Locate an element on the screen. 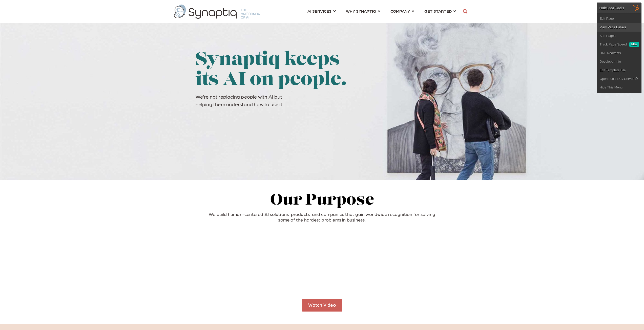  img: synaptiq logo-1 is located at coordinates (217, 12).